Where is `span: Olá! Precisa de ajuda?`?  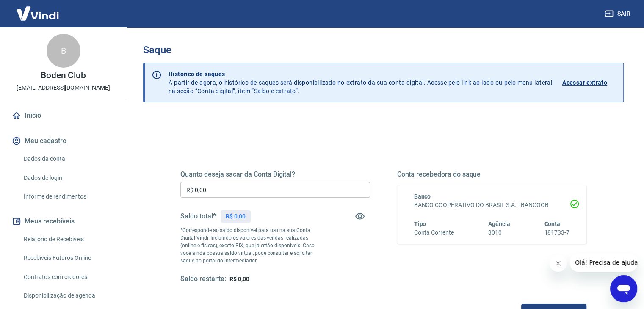 span: Olá! Precisa de ajuda? is located at coordinates (38, 9).